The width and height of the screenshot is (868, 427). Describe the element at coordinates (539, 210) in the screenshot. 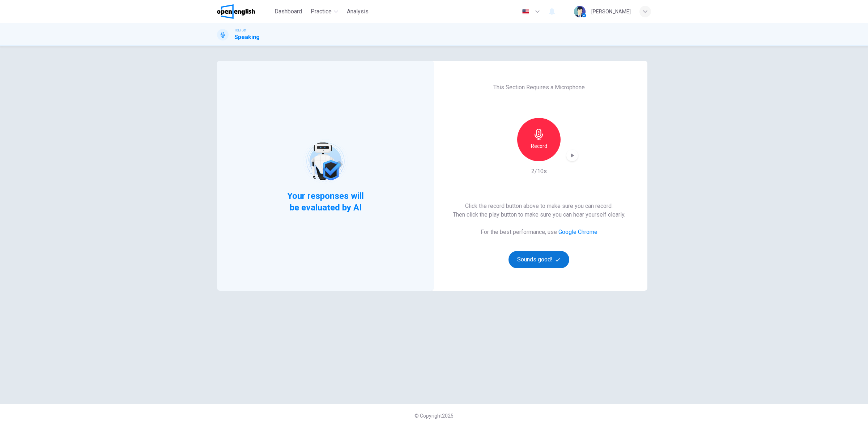

I see `h6: Click the record button above to make sure you can record. Then click the play button to make sur...` at that location.